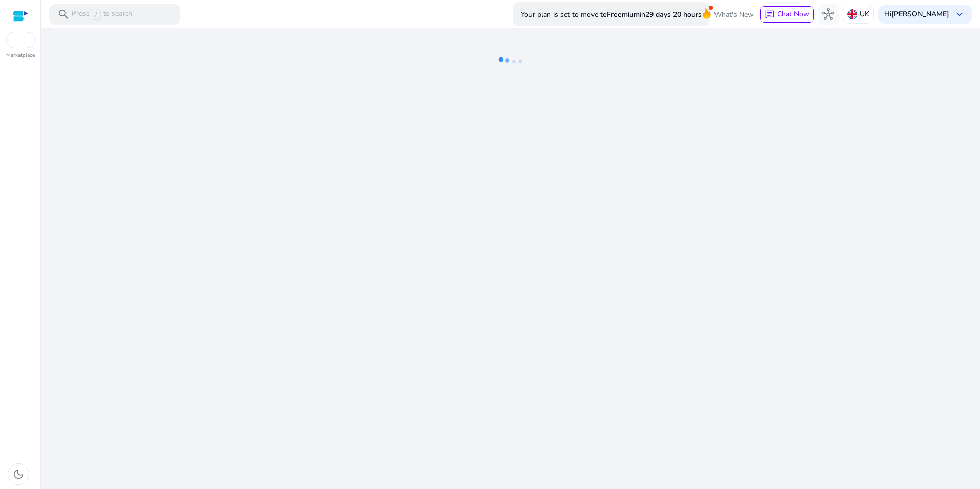 The width and height of the screenshot is (980, 489). Describe the element at coordinates (770, 15) in the screenshot. I see `span: chat` at that location.